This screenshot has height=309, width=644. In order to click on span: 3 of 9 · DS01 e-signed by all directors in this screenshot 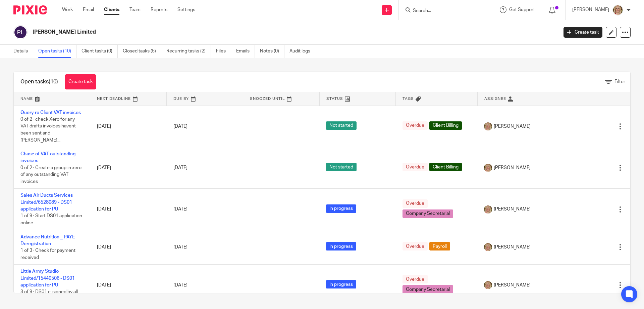, I will do `click(49, 295)`.